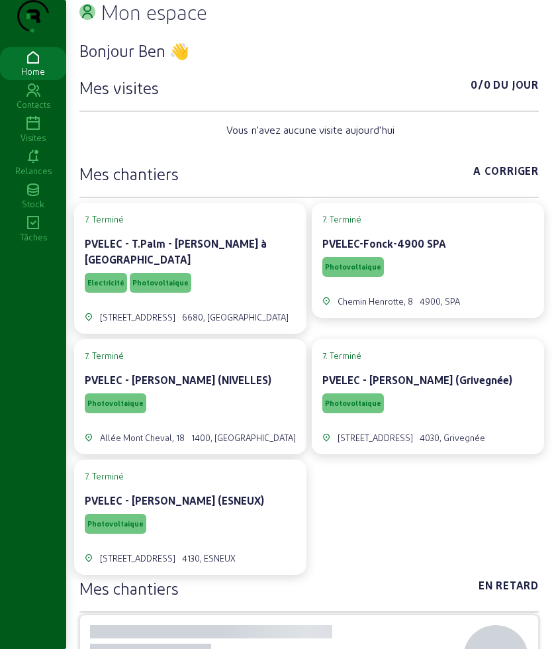 The width and height of the screenshot is (552, 649). I want to click on div: 4900, SPA, so click(440, 301).